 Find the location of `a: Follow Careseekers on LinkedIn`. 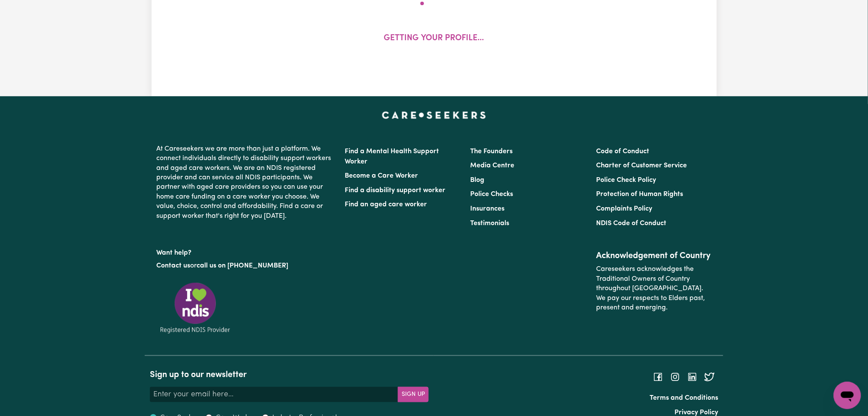

a: Follow Careseekers on LinkedIn is located at coordinates (692, 377).